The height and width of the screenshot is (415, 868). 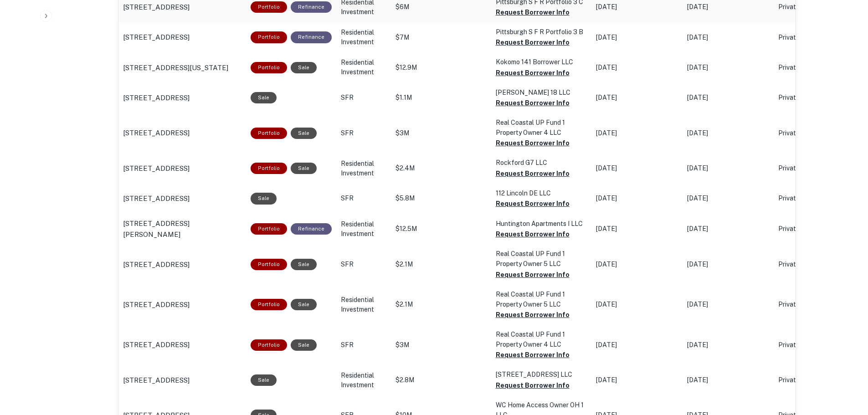 What do you see at coordinates (542, 62) in the screenshot?
I see `p: Kokomo 141 Borrower LLC` at bounding box center [542, 62].